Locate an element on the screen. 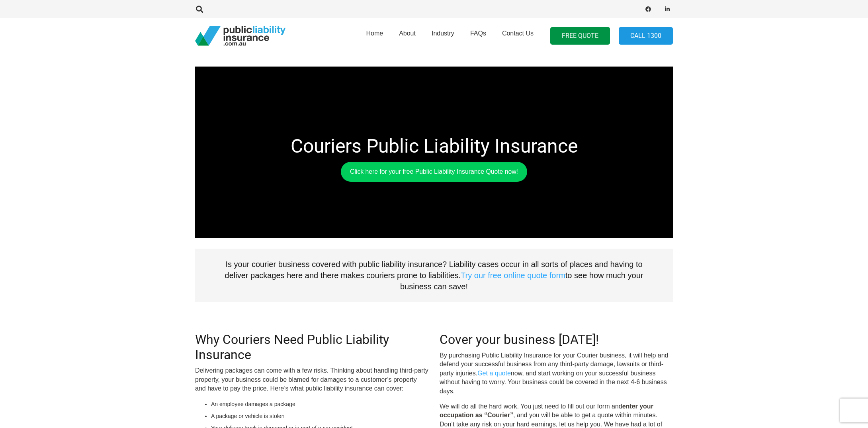 The width and height of the screenshot is (868, 428). a: Home is located at coordinates (374, 36).